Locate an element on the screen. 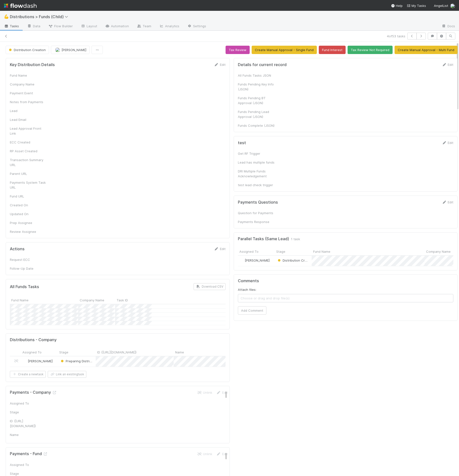  button: Tax Review Not Required is located at coordinates (370, 50).